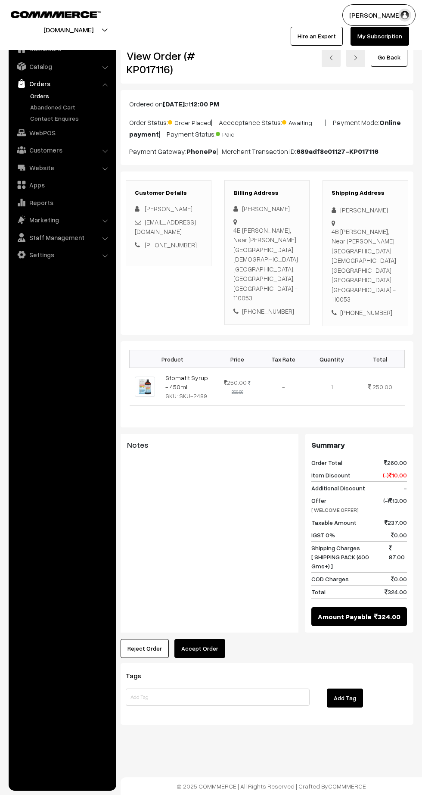 This screenshot has width=422, height=795. What do you see at coordinates (71, 107) in the screenshot?
I see `a: Abandoned Cart` at bounding box center [71, 107].